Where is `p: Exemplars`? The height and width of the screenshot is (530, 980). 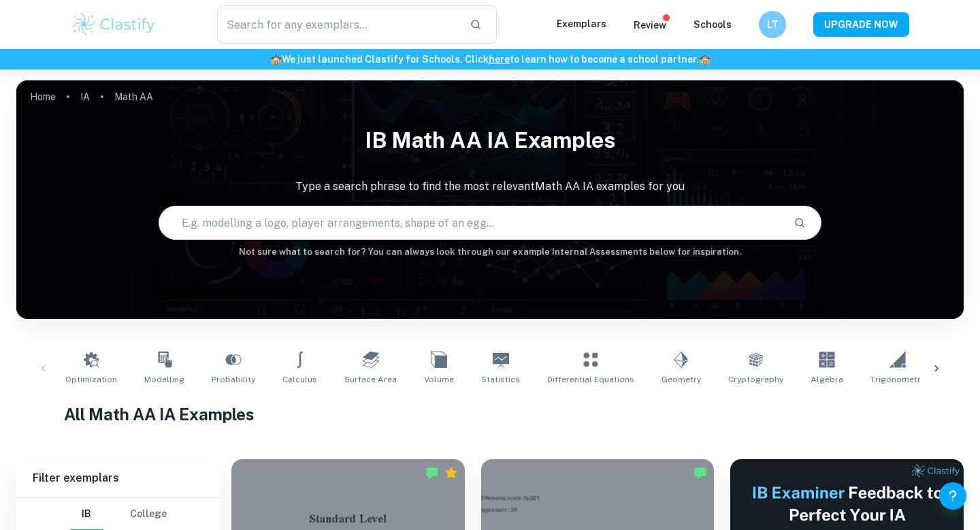
p: Exemplars is located at coordinates (582, 24).